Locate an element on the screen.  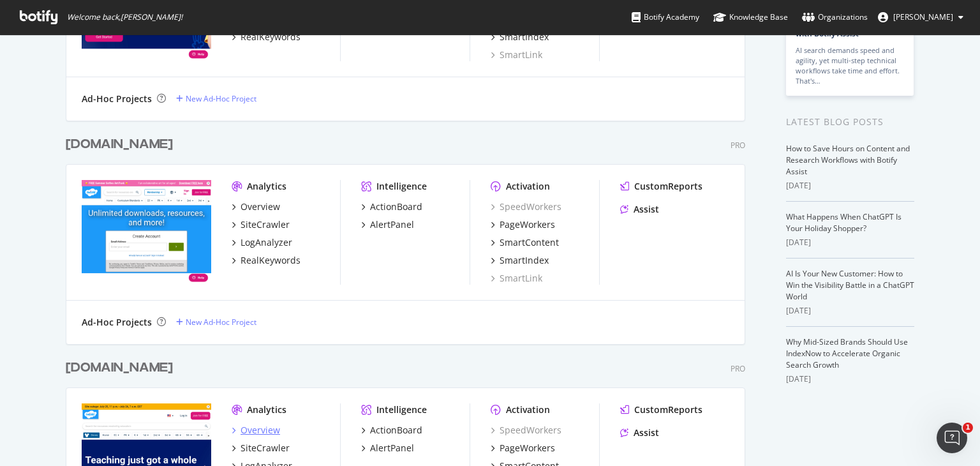
div: Botify Academy is located at coordinates (666, 17).